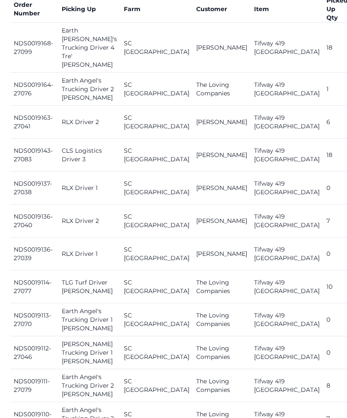 This screenshot has width=347, height=418. What do you see at coordinates (34, 89) in the screenshot?
I see `td: NDS0019164-27076` at bounding box center [34, 89].